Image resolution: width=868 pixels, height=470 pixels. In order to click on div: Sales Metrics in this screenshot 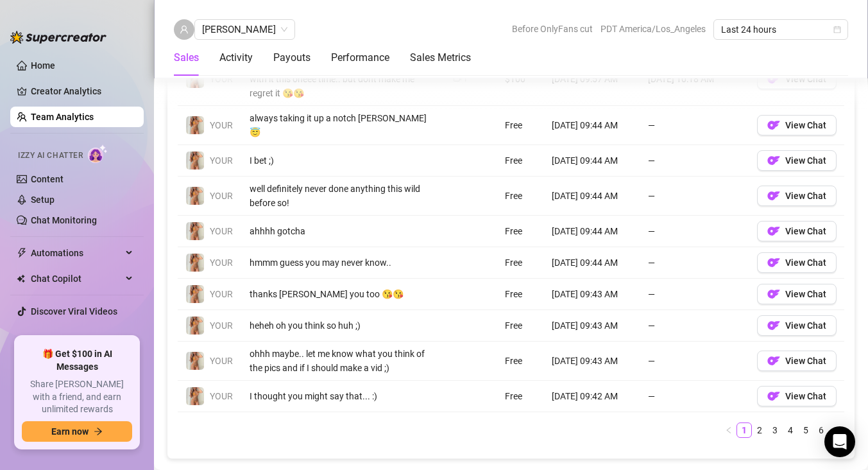, I will do `click(440, 58)`.